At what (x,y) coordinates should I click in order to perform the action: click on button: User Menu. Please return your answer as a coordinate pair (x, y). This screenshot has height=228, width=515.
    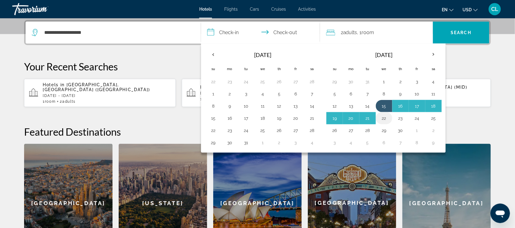
    Looking at the image, I should click on (495, 9).